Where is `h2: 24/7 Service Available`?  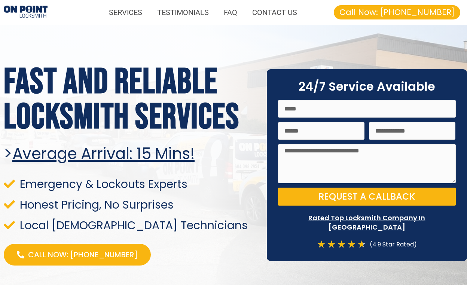
h2: 24/7 Service Available is located at coordinates (366, 86).